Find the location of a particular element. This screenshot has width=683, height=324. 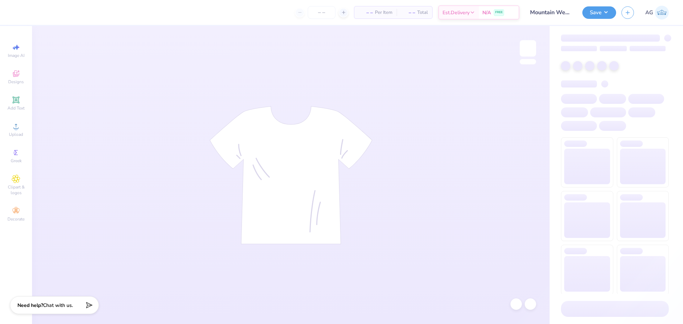

span: Designs is located at coordinates (16, 82).